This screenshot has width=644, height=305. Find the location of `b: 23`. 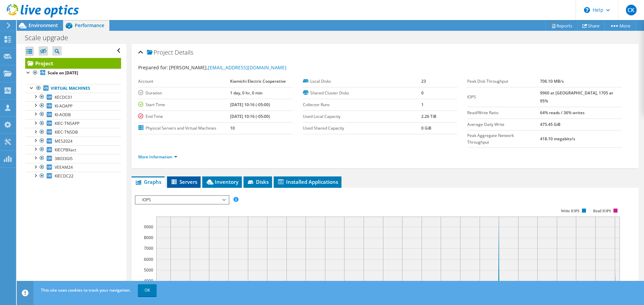

b: 23 is located at coordinates (423, 81).